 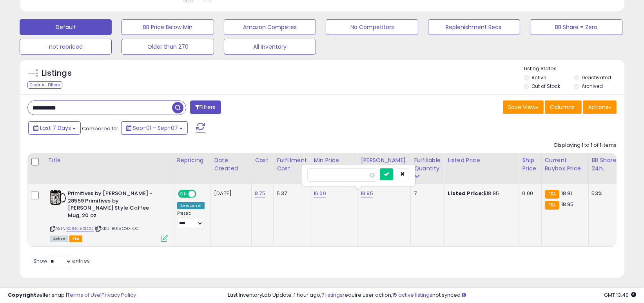 I want to click on button: Sep-01 - Sep-07, so click(x=155, y=128).